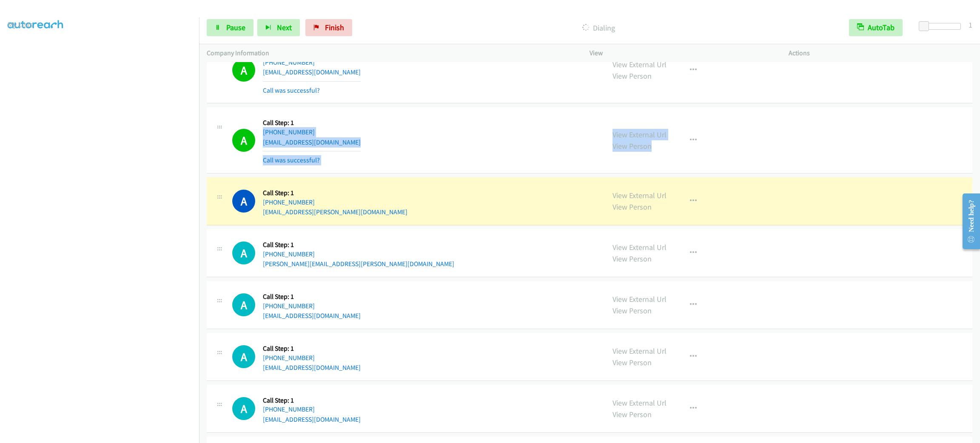  What do you see at coordinates (880, 53) in the screenshot?
I see `p: Actions` at bounding box center [880, 53].